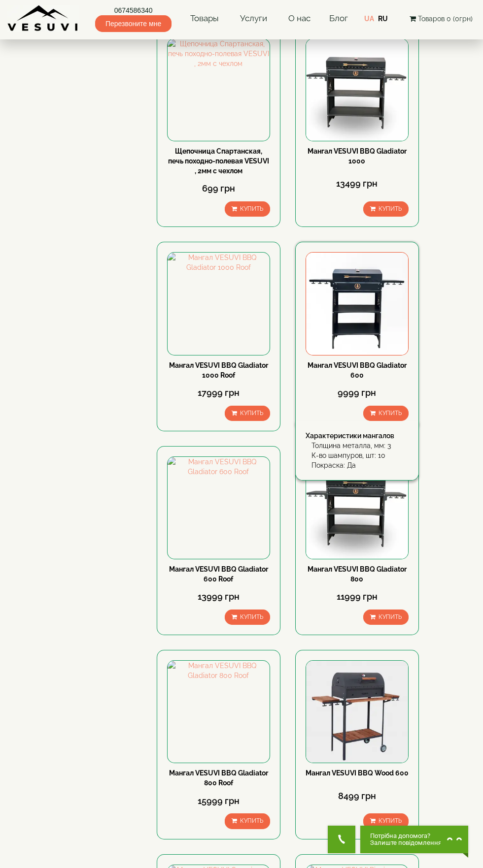  Describe the element at coordinates (218, 801) in the screenshot. I see `div: 15999 грн` at that location.